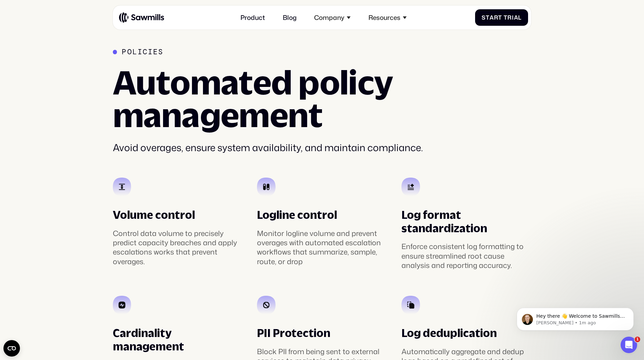 The height and width of the screenshot is (360, 644). I want to click on div: Enforce consistent log formatting to ensure streamlined root cause analysis and reporting accuracy., so click(467, 256).